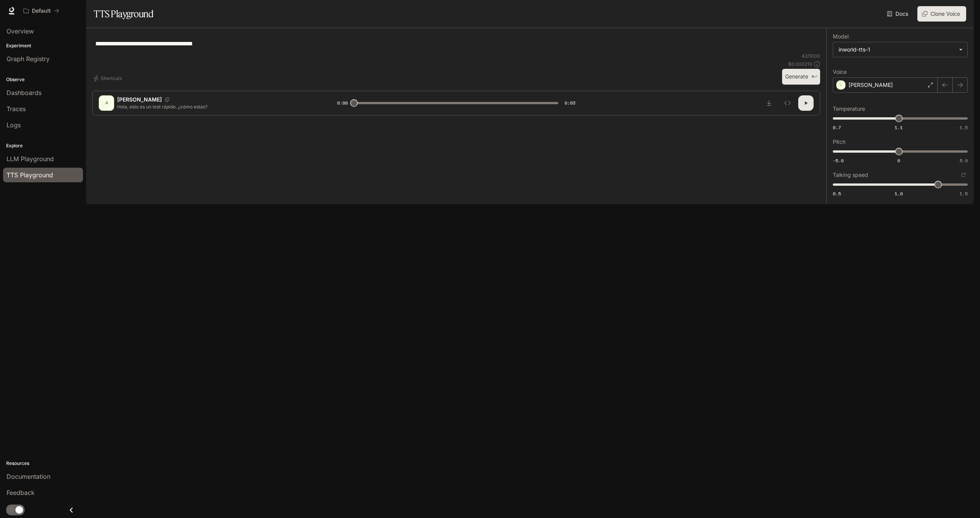 Image resolution: width=980 pixels, height=518 pixels. What do you see at coordinates (964, 174) in the screenshot?
I see `button: Reset to default` at bounding box center [964, 174].